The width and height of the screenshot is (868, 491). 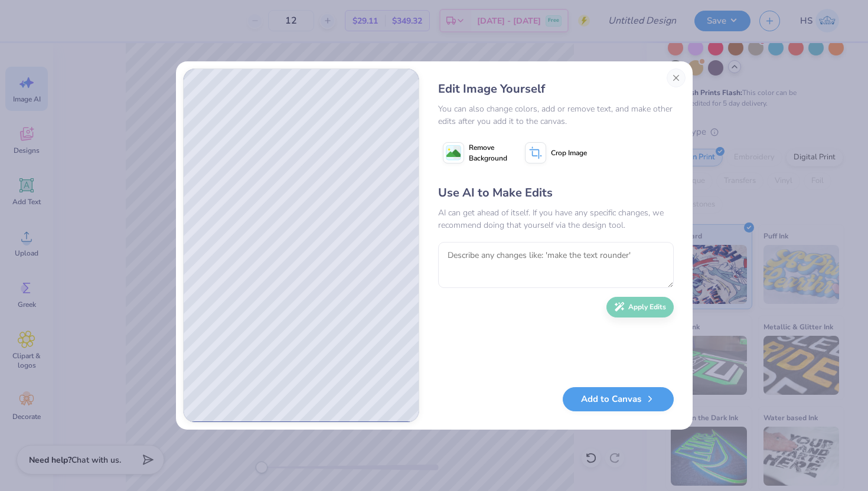 What do you see at coordinates (555, 193) in the screenshot?
I see `div: Use AI to Make Edits` at bounding box center [555, 193].